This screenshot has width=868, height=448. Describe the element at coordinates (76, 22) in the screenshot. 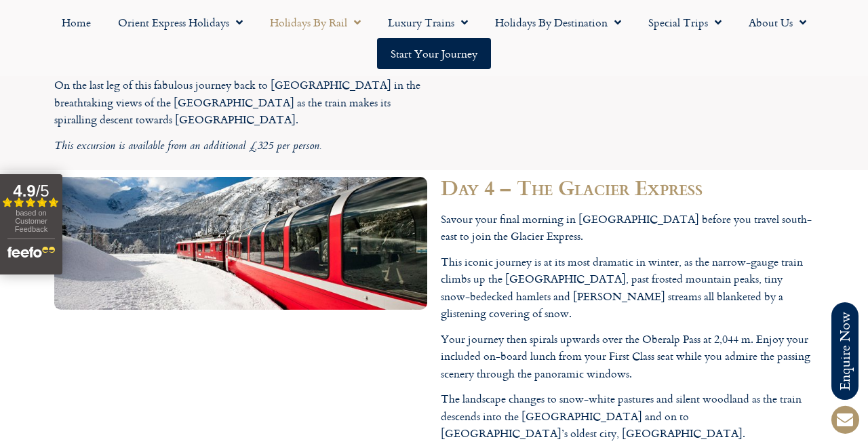

I see `a: Home` at that location.